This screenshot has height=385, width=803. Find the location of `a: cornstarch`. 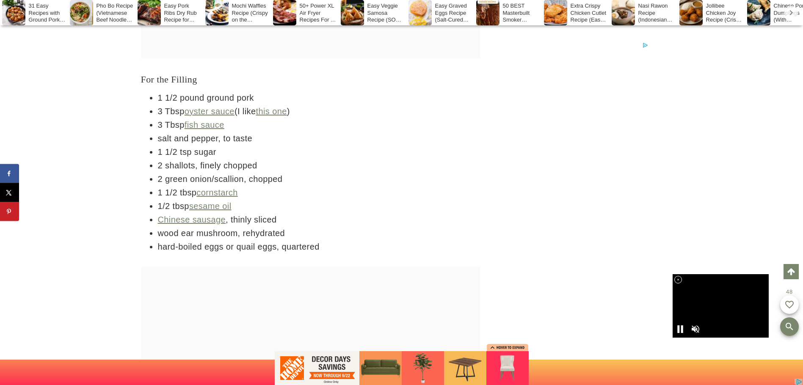

a: cornstarch is located at coordinates (217, 193).